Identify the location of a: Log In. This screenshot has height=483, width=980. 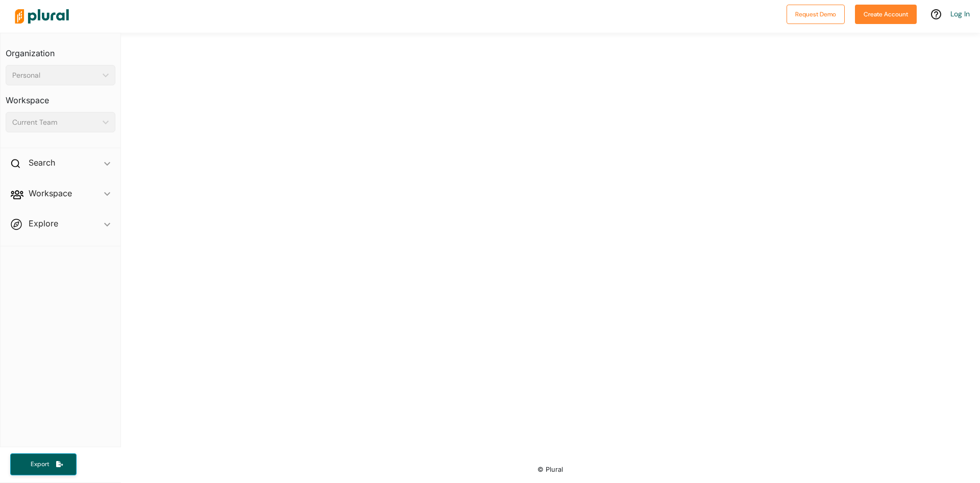
(960, 14).